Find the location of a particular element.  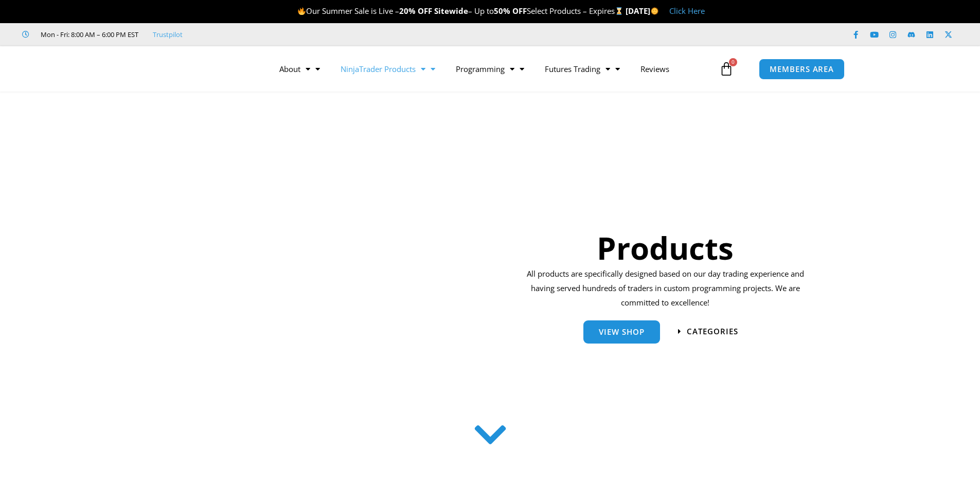

a: categories is located at coordinates (708, 331).